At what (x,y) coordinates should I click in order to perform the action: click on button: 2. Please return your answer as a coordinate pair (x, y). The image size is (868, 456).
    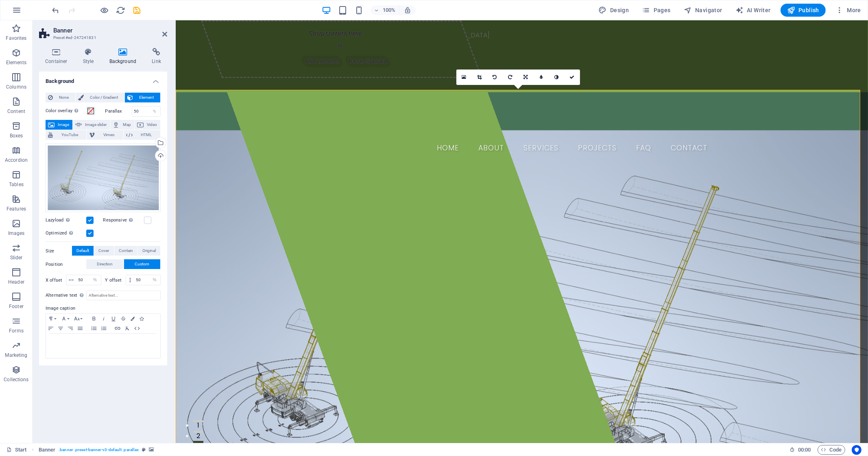
    Looking at the image, I should click on (22, 412).